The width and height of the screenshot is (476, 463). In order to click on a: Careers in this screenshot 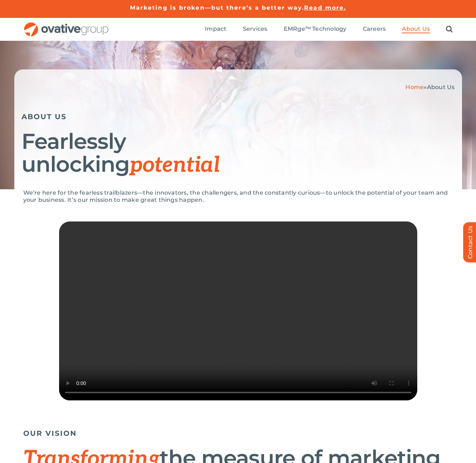, I will do `click(375, 29)`.